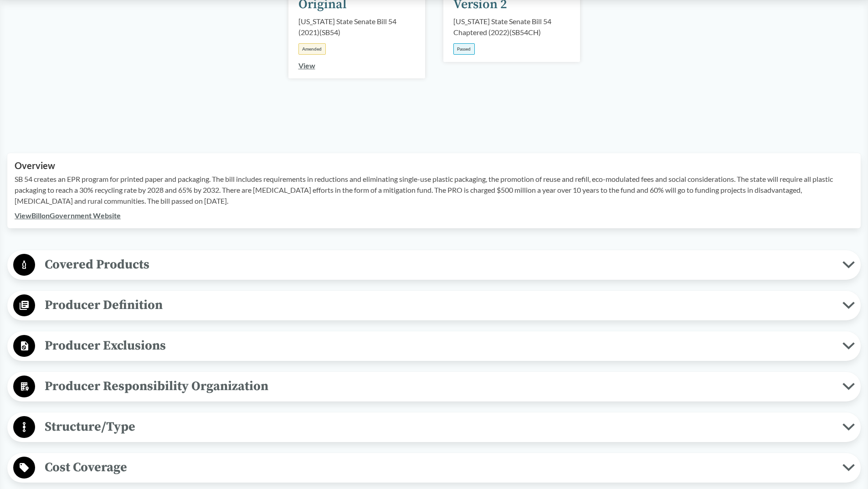 This screenshot has width=868, height=489. What do you see at coordinates (434, 427) in the screenshot?
I see `button: Structure/Type` at bounding box center [434, 427].